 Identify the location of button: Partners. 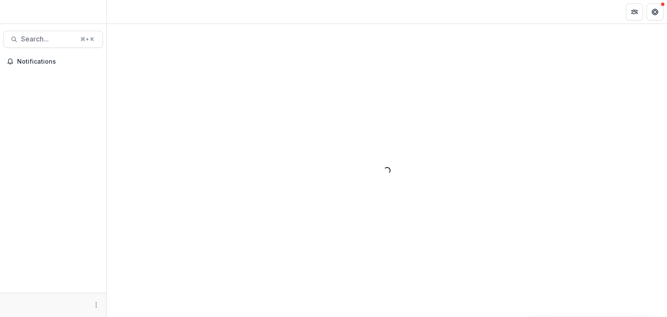
(634, 12).